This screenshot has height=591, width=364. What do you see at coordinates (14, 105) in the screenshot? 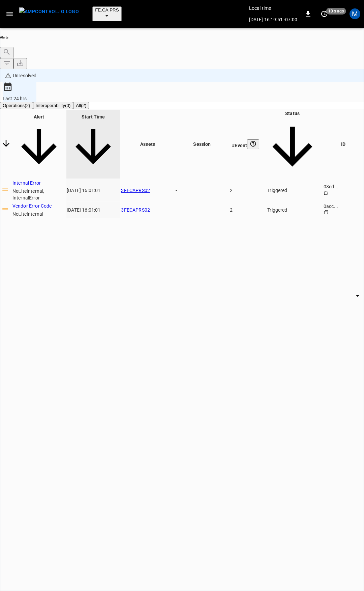
I see `span: Operations` at bounding box center [14, 105].